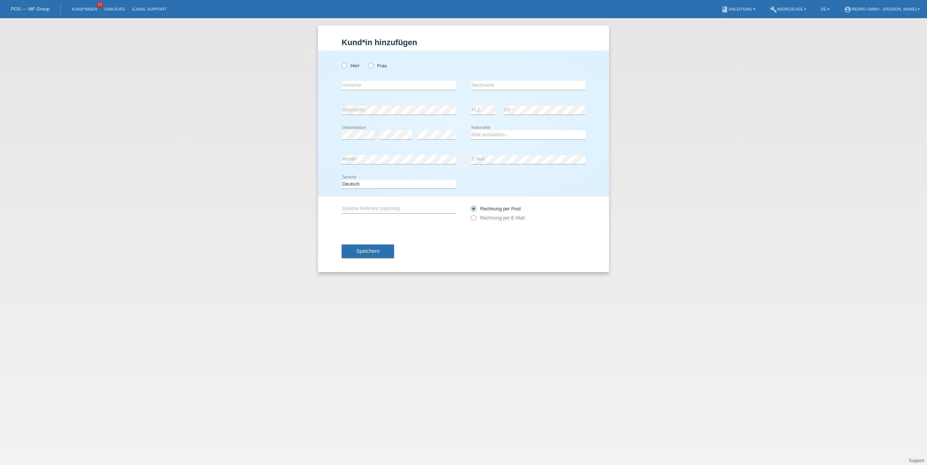 Image resolution: width=927 pixels, height=465 pixels. Describe the element at coordinates (150, 9) in the screenshot. I see `a: E-Mail Support` at that location.